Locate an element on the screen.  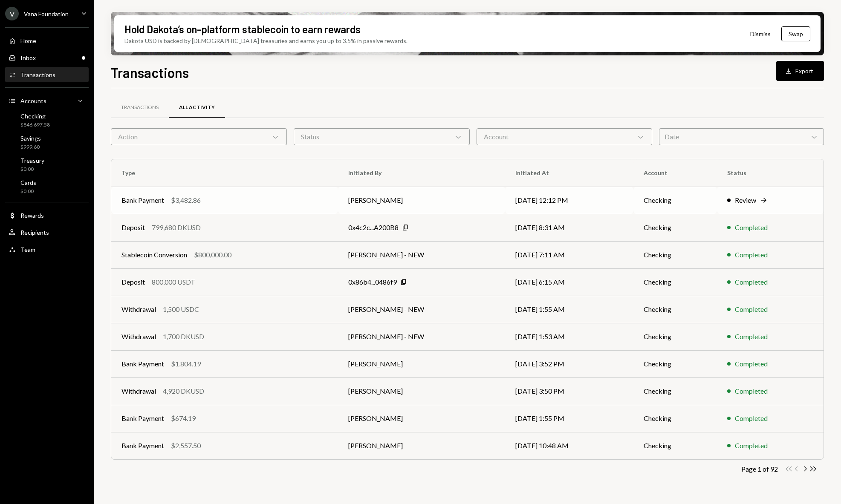
th: Account is located at coordinates (675, 173).